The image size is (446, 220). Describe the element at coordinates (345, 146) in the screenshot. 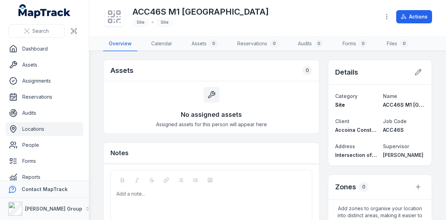

I see `span: Address` at that location.